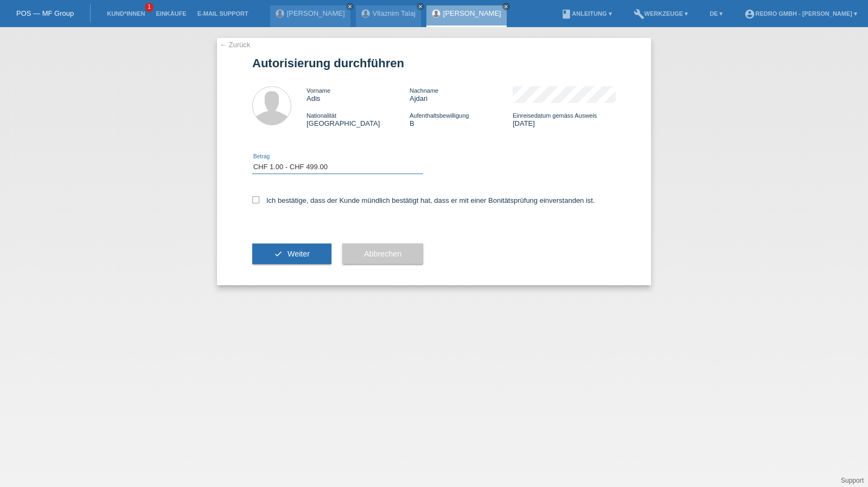 Image resolution: width=868 pixels, height=487 pixels. What do you see at coordinates (461, 120) in the screenshot?
I see `div: B` at bounding box center [461, 120].